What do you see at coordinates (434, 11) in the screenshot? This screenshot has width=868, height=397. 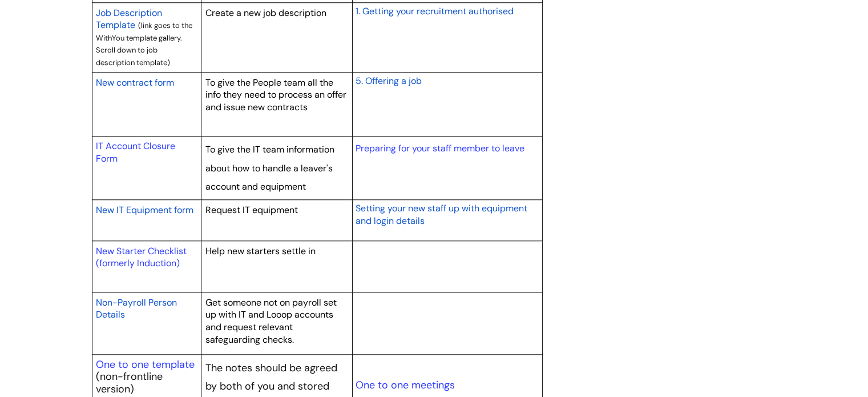 I see `a: 1. Getting your recruitment authorised` at bounding box center [434, 11].